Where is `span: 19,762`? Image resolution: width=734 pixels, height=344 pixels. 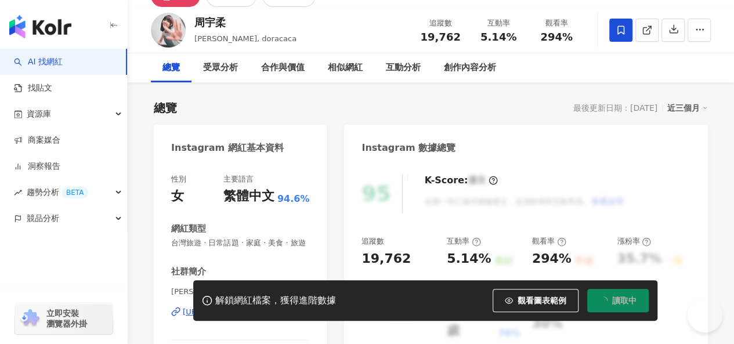
span: 19,762 is located at coordinates (440, 37).